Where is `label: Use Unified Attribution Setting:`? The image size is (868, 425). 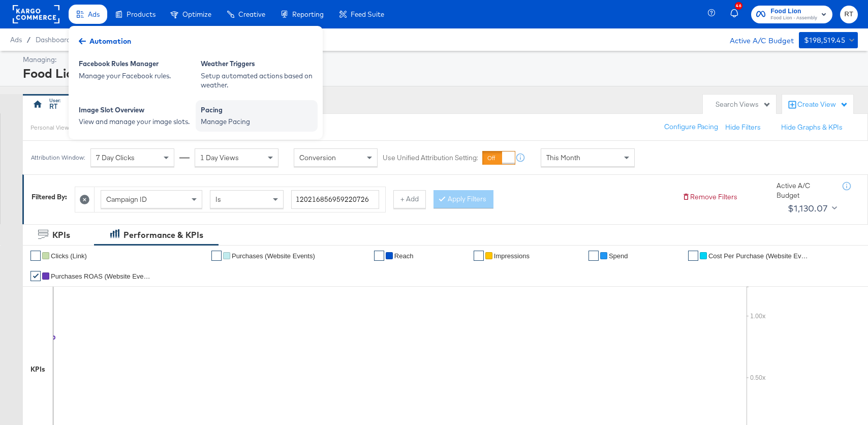 label: Use Unified Attribution Setting: is located at coordinates (431, 158).